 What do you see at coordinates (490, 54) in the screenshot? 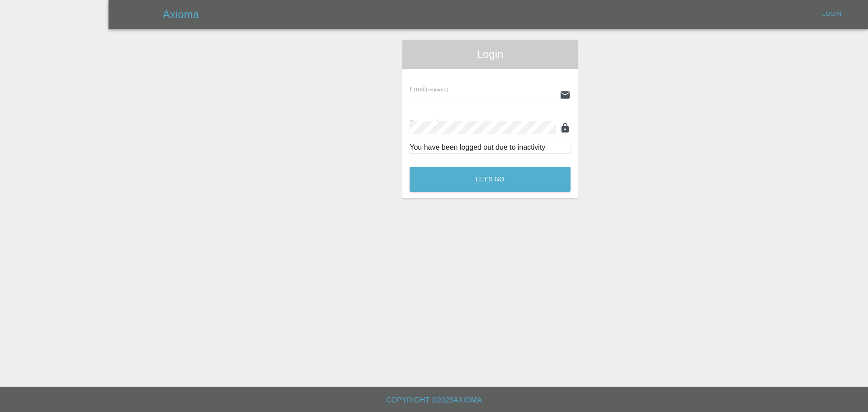
I see `span: Login` at bounding box center [490, 54].